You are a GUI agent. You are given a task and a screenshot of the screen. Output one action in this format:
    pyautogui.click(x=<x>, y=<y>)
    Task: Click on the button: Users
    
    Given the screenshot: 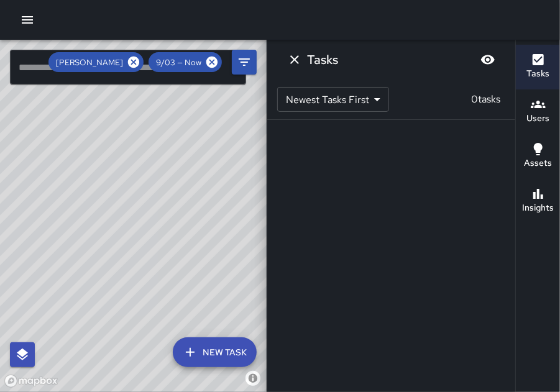 What is the action you would take?
    pyautogui.click(x=538, y=112)
    